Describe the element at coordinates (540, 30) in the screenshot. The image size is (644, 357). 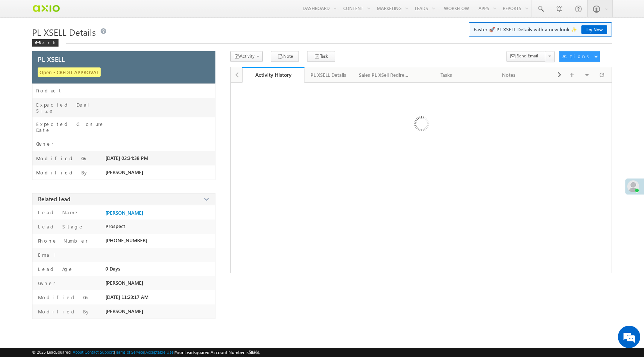
I see `span: Faster 🚀 PL XSELL Details with a new look ✨` at that location.